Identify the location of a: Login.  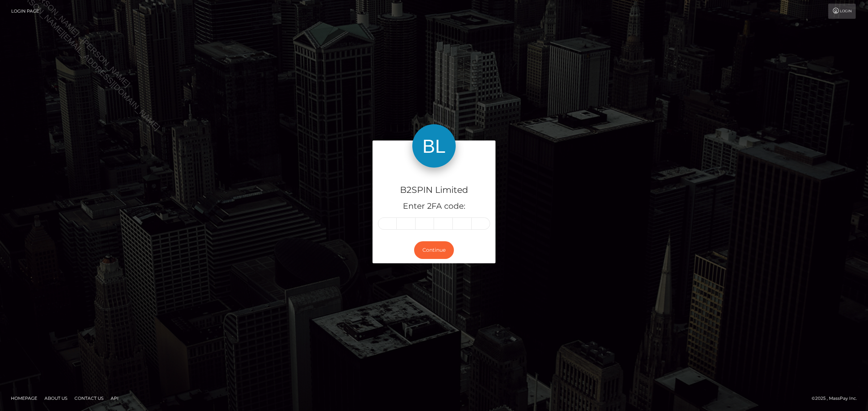
(842, 11).